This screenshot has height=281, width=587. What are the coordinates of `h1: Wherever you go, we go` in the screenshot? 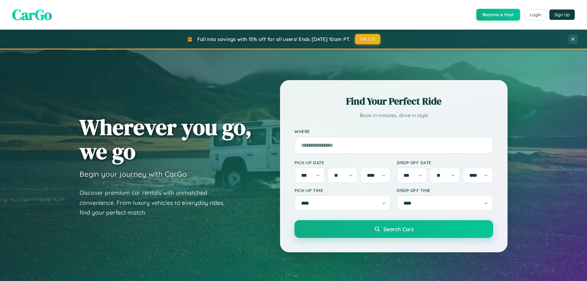 It's located at (166, 139).